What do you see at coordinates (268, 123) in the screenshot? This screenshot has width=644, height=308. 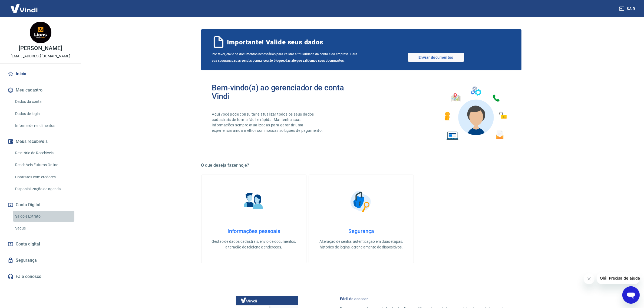 I see `p: Aqui você pode consultar e atualizar todos os seus dados cadastrais de forma fácil e rápida. Mant...` at bounding box center [268, 123].